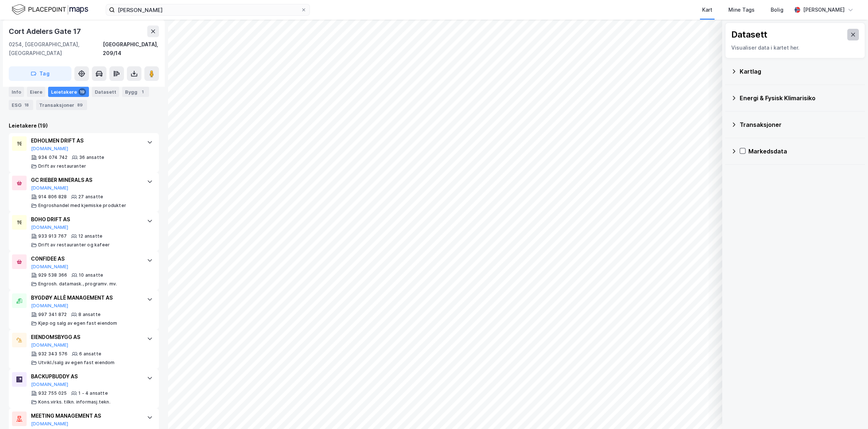 Image resolution: width=868 pixels, height=429 pixels. I want to click on input: Søk på adresse, matrikkel, gårdeiere, leietakere eller personer, so click(208, 10).